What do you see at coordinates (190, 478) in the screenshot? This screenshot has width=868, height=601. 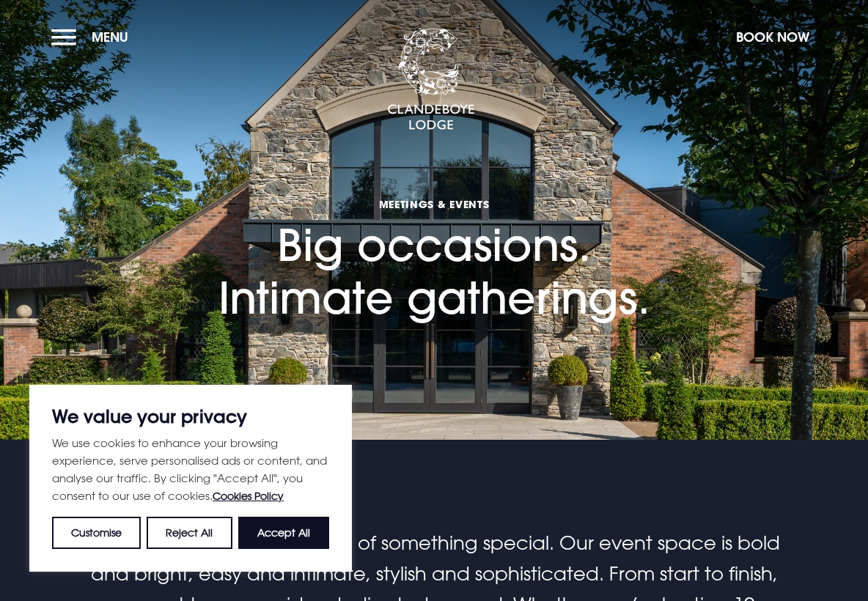 I see `div: We value your privacy` at bounding box center [190, 478].